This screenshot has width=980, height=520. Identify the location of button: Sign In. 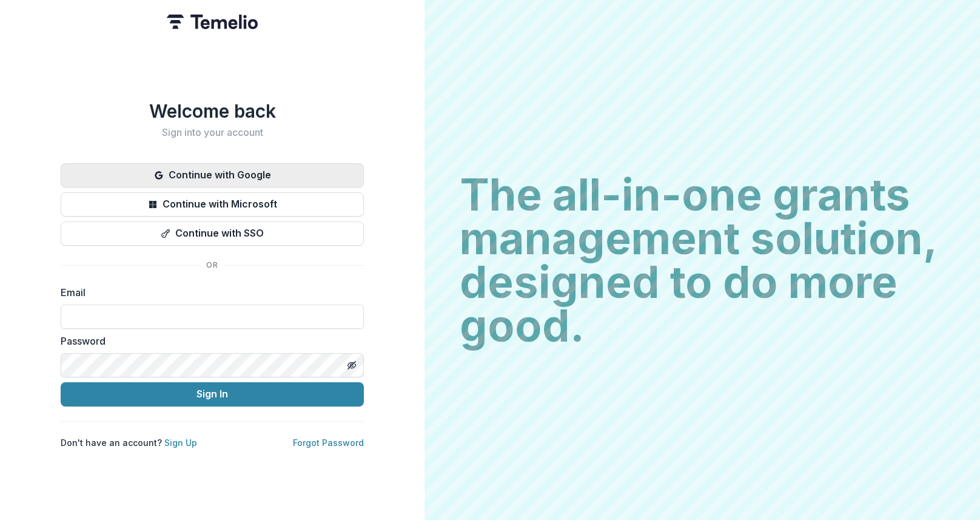
(212, 395).